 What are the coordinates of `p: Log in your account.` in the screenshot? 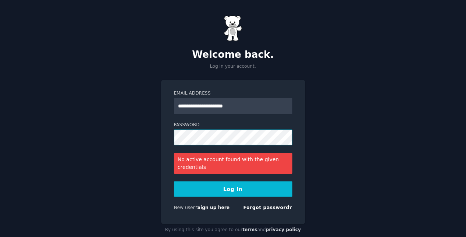 It's located at (233, 67).